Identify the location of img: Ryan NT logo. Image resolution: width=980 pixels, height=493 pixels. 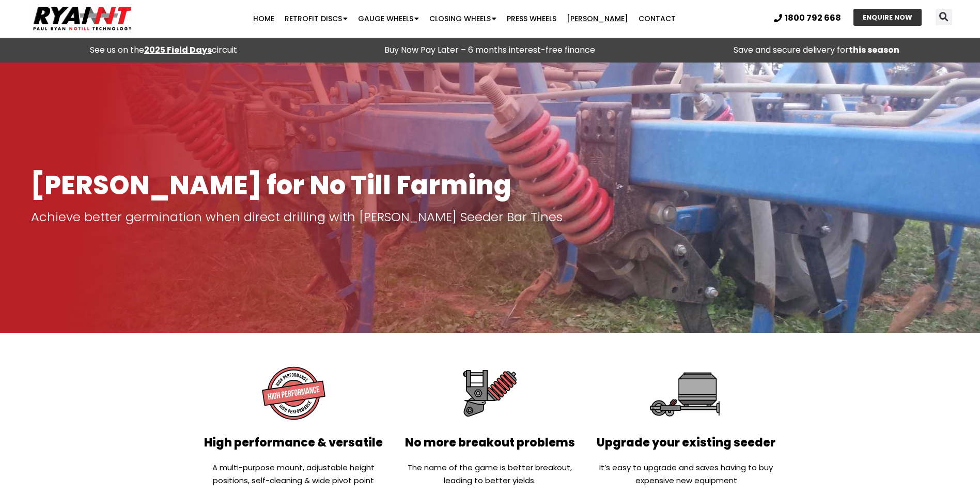
(83, 19).